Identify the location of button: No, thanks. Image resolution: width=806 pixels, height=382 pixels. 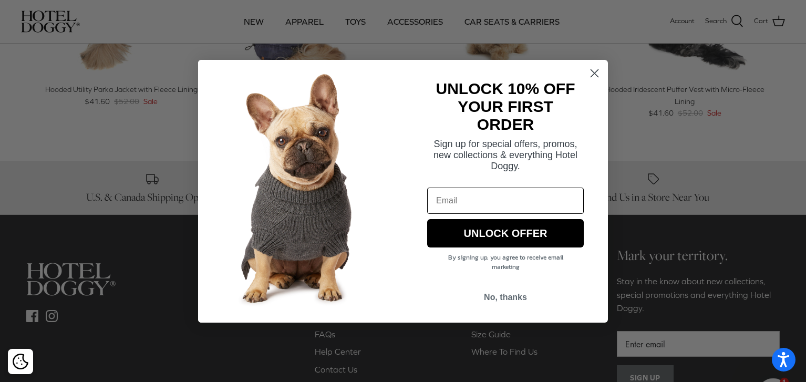
(505, 297).